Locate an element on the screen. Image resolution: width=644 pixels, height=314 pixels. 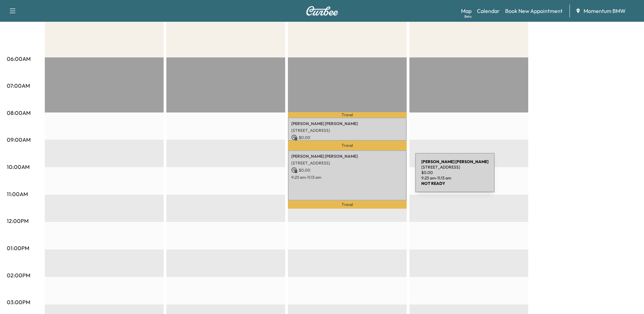
a: Calendar is located at coordinates (488, 11).